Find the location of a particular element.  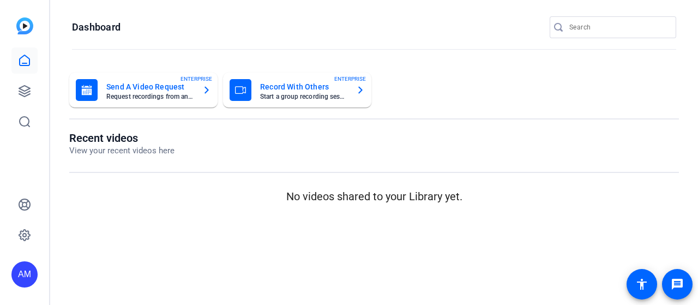

p: View your recent videos here is located at coordinates (122, 151).